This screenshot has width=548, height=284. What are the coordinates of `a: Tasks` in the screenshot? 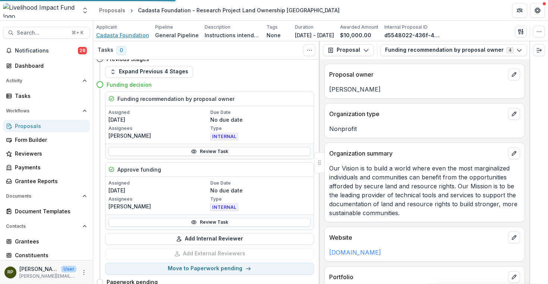 It's located at (46, 96).